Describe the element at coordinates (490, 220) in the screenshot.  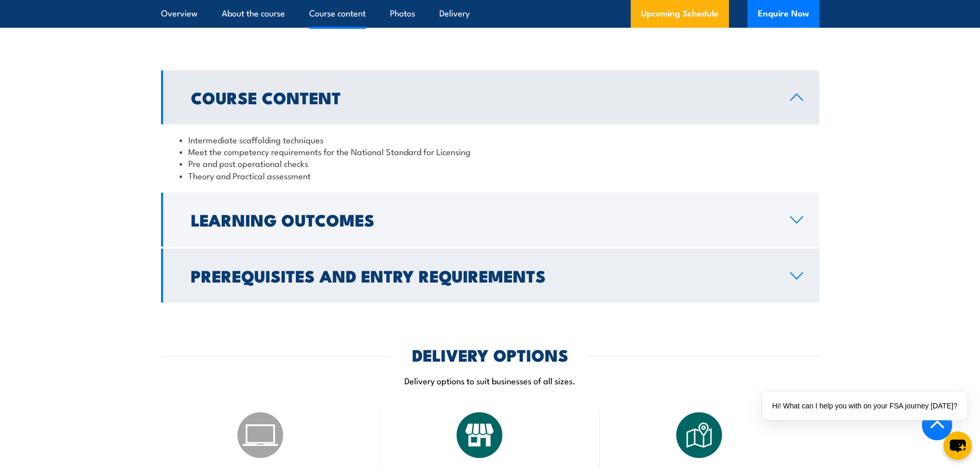
I see `a: Learning Outcomes` at that location.